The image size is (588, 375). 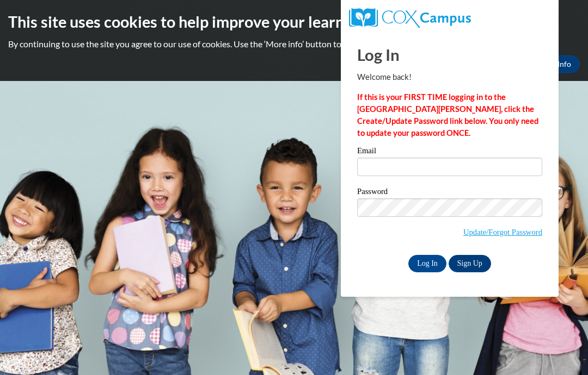 What do you see at coordinates (294, 44) in the screenshot?
I see `p: By continuing to use the site you agree to our use of cookies. Use the ‘More info’ button to read...` at bounding box center [294, 44].